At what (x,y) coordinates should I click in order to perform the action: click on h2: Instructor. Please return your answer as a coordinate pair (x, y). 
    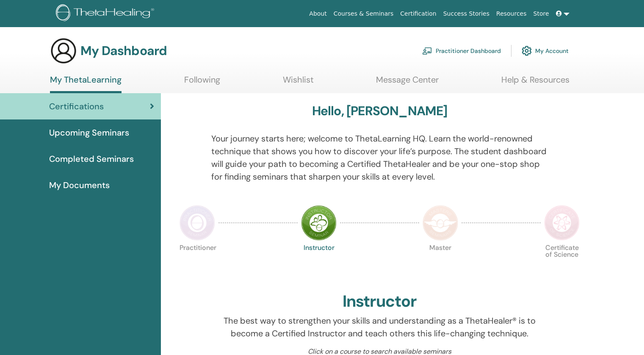
    Looking at the image, I should click on (380, 302).